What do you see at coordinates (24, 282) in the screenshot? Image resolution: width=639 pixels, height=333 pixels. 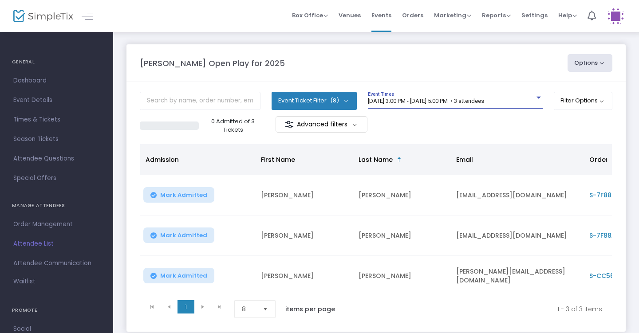 I see `span: Waitlist` at bounding box center [24, 282].